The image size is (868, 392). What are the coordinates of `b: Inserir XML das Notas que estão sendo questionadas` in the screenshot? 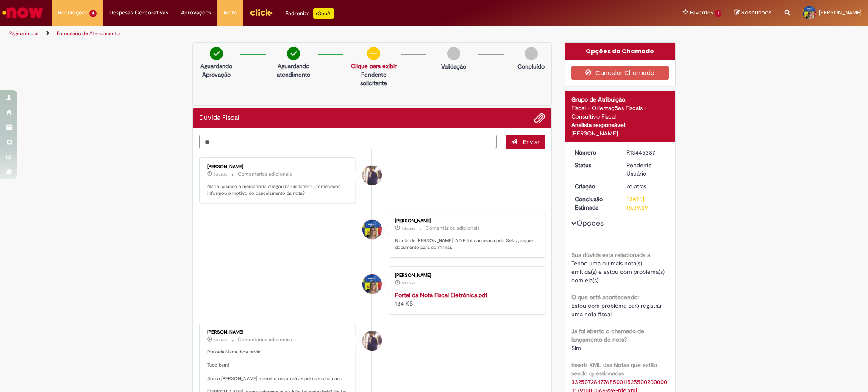 It's located at (614, 369).